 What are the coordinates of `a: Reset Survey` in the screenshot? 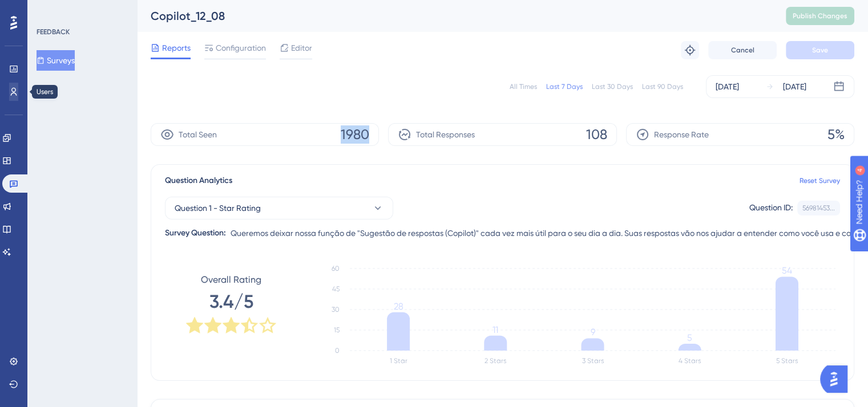 It's located at (820, 181).